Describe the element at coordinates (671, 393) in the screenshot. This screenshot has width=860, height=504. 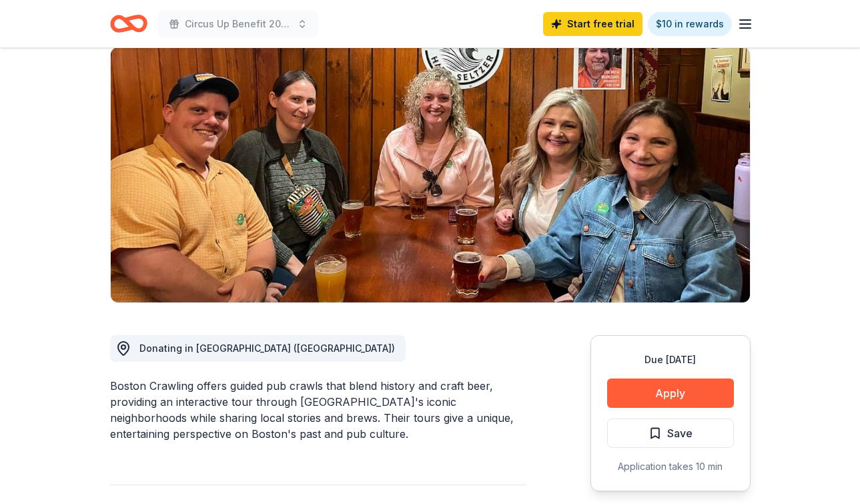
I see `button: Apply` at that location.